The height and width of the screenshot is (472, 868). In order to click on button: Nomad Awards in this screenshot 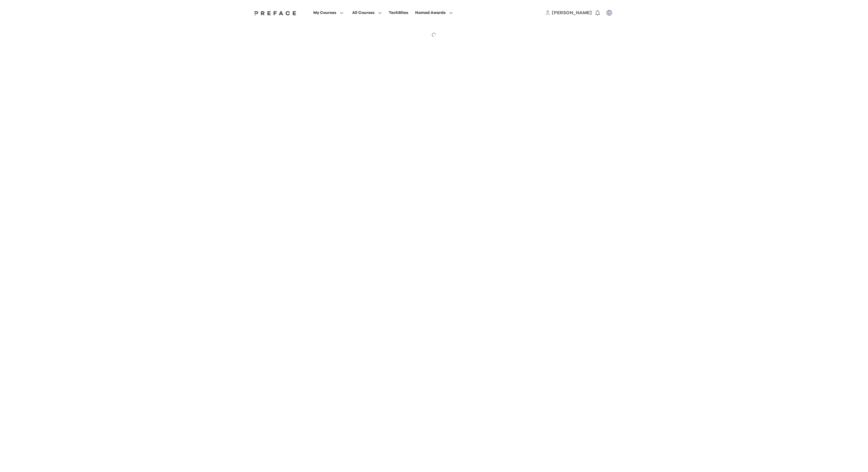, I will do `click(434, 12)`.